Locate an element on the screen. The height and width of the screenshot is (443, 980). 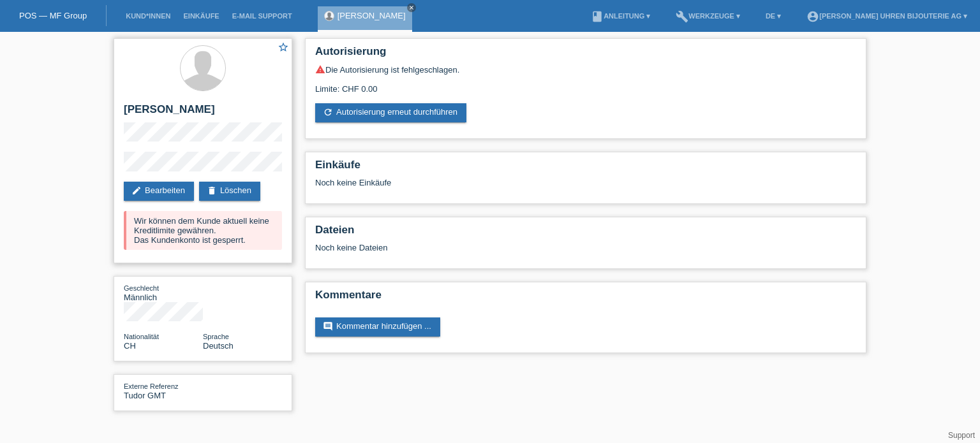
span: Deutsch is located at coordinates (219, 345).